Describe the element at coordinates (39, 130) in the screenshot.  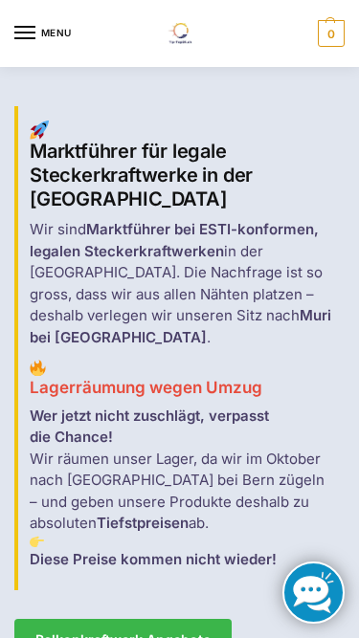
I see `img: Home 1` at that location.